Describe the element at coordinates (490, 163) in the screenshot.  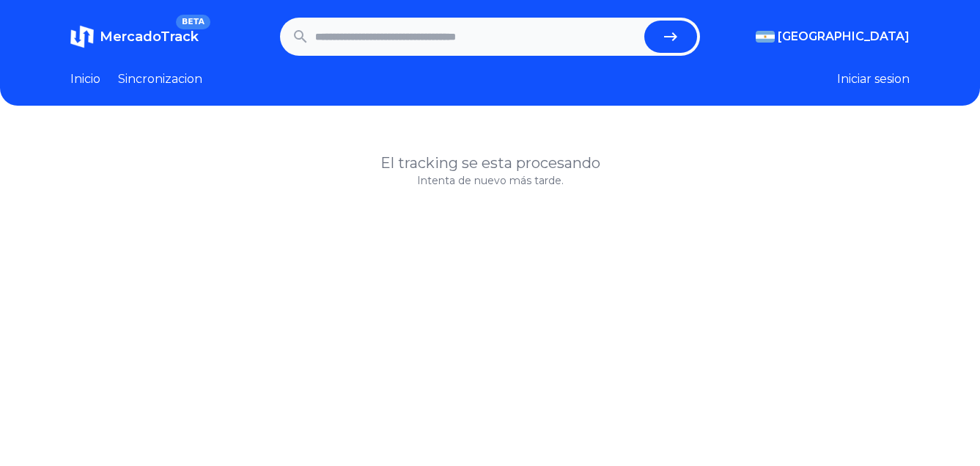
I see `h1: El tracking se esta procesando` at that location.